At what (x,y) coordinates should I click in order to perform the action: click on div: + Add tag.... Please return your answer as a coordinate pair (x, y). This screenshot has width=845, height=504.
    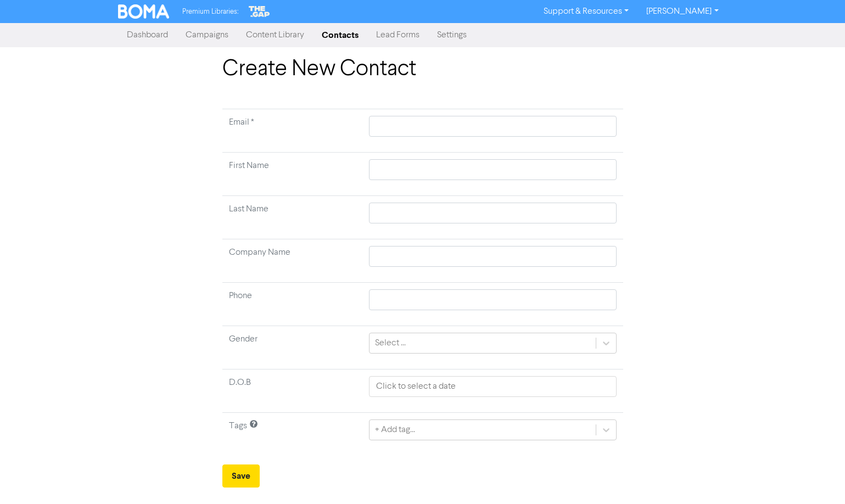
    Looking at the image, I should click on (395, 430).